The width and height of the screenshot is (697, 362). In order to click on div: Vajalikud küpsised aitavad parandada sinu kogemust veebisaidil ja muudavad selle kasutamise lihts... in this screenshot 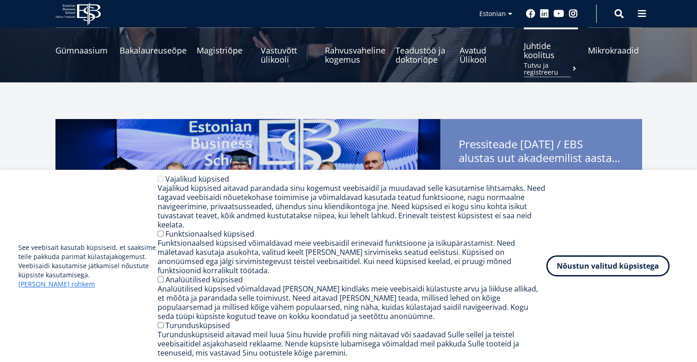, I will do `click(352, 207)`.